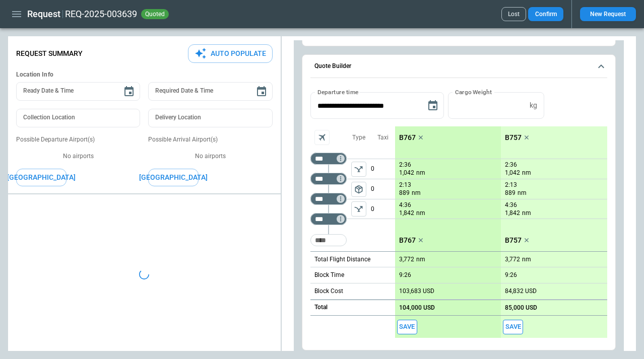 The width and height of the screenshot is (644, 359). I want to click on h1: Request, so click(44, 14).